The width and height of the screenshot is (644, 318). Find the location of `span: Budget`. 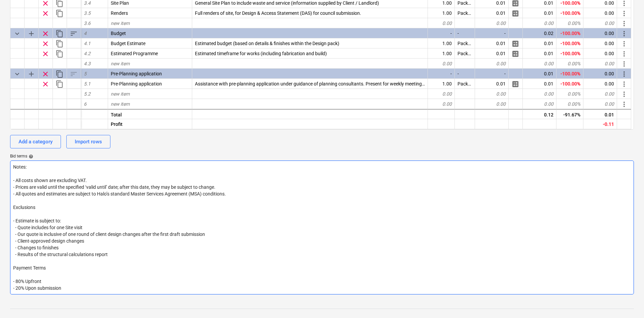

span: Budget is located at coordinates (118, 33).